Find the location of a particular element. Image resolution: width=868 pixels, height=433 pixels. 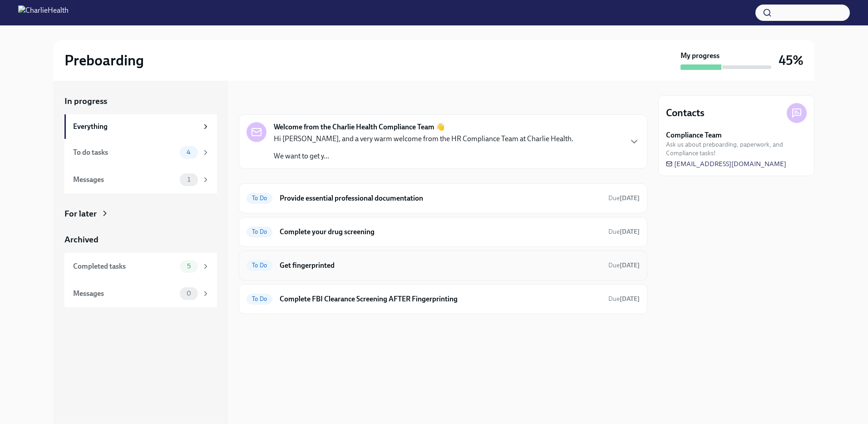

a: Everything is located at coordinates (141, 126).